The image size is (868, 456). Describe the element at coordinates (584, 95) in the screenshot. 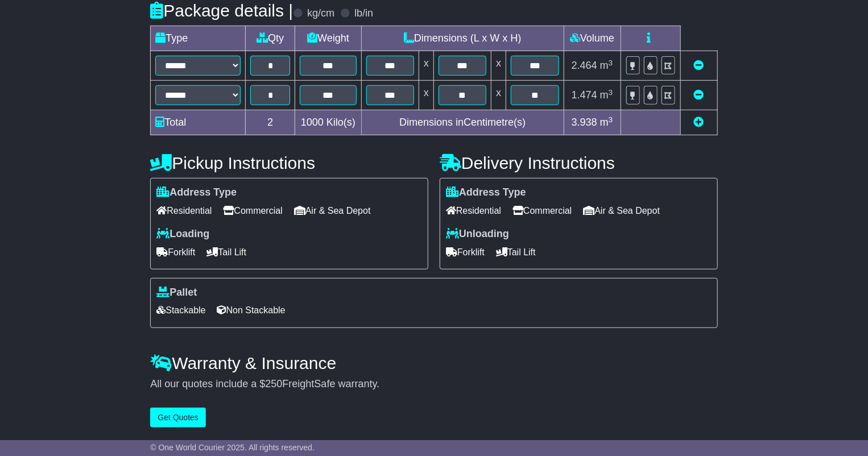

I see `span: 1.474` at that location.